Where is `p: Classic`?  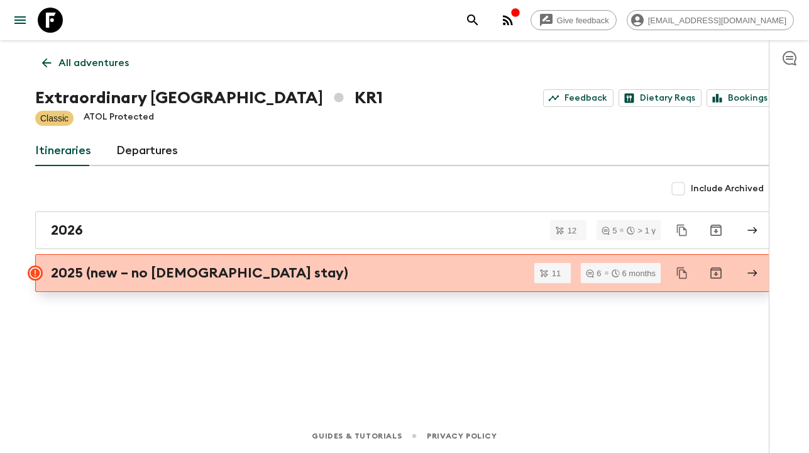 p: Classic is located at coordinates (54, 118).